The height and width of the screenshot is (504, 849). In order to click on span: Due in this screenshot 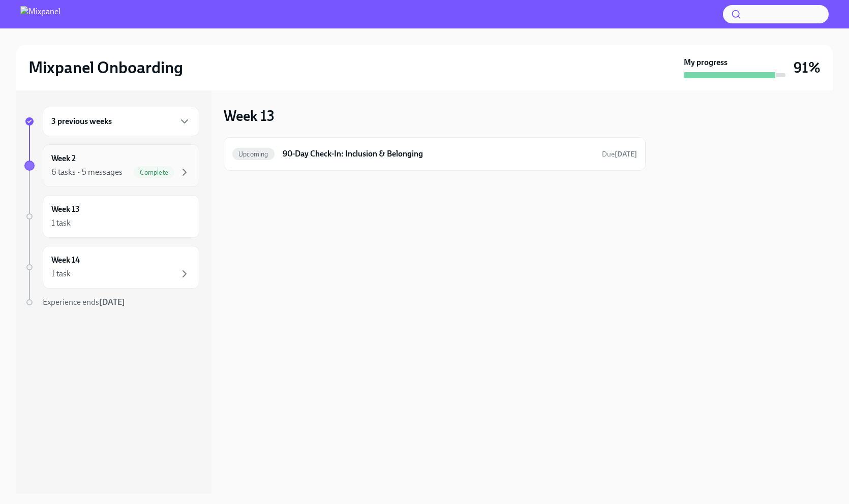, I will do `click(619, 154)`.